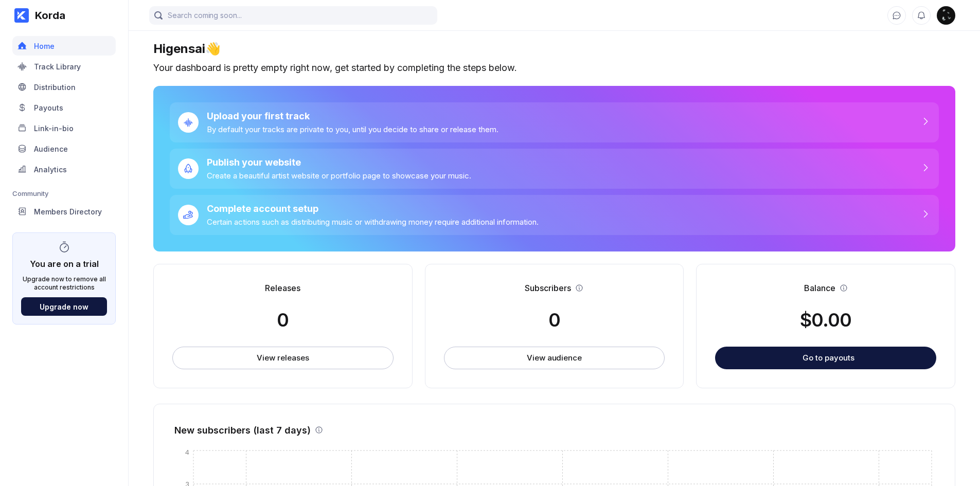 The image size is (980, 486). I want to click on div: Upload your first track, so click(352, 116).